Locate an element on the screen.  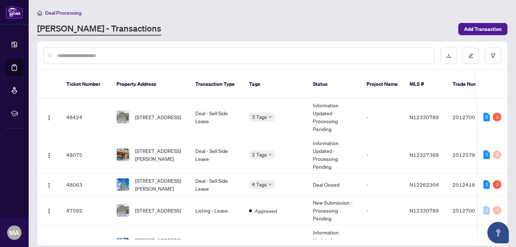
span: 3 Tags is located at coordinates (260, 117).